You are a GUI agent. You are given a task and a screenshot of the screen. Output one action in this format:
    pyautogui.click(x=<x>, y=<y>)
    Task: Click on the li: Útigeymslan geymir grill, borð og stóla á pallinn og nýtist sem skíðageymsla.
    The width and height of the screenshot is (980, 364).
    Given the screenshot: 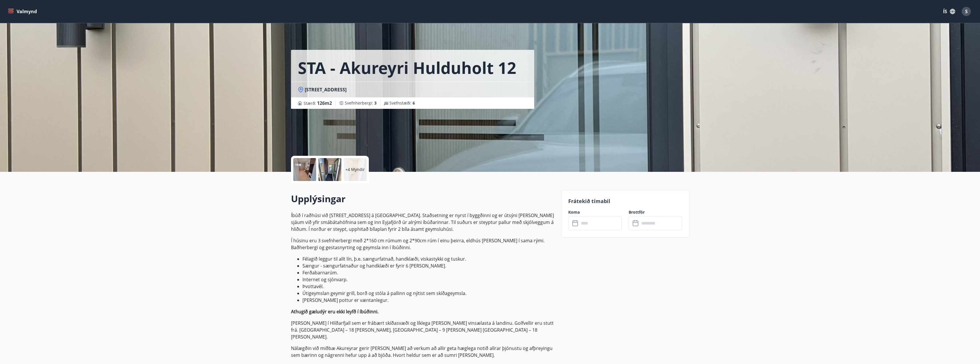 What is the action you would take?
    pyautogui.click(x=428, y=293)
    